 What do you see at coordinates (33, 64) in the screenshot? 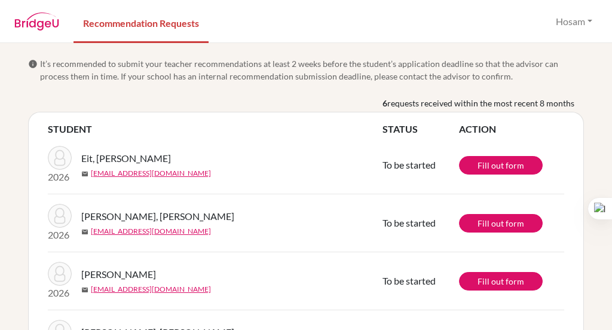
I see `span: info` at bounding box center [33, 64].